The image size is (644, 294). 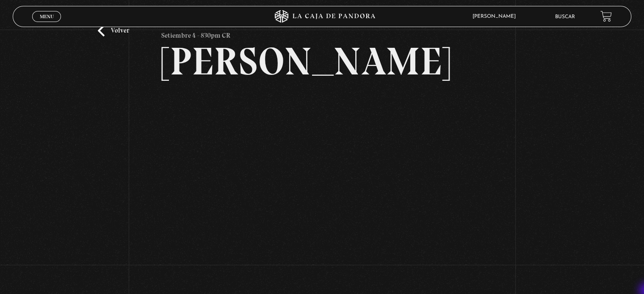 I want to click on a: View your shopping cart, so click(x=606, y=16).